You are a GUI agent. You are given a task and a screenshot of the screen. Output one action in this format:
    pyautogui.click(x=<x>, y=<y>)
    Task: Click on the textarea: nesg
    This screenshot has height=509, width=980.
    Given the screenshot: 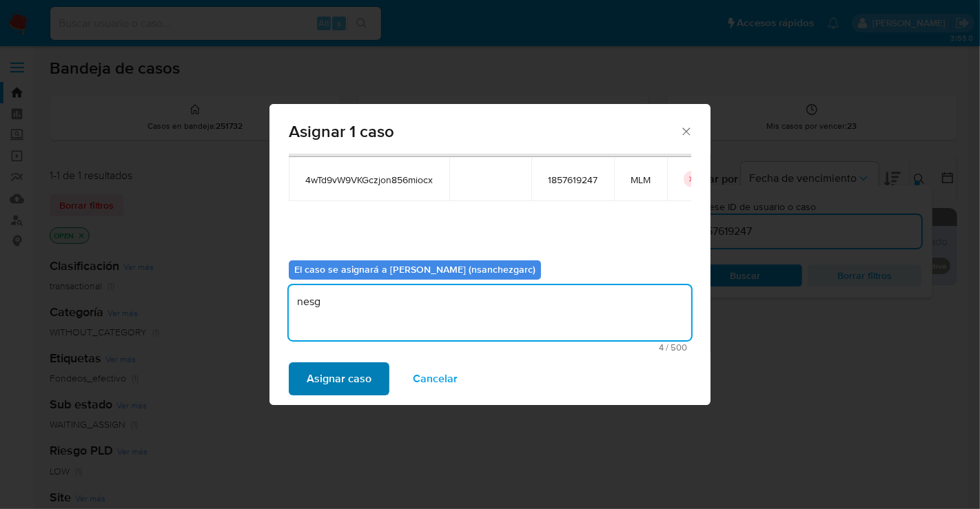 What is the action you would take?
    pyautogui.click(x=490, y=313)
    